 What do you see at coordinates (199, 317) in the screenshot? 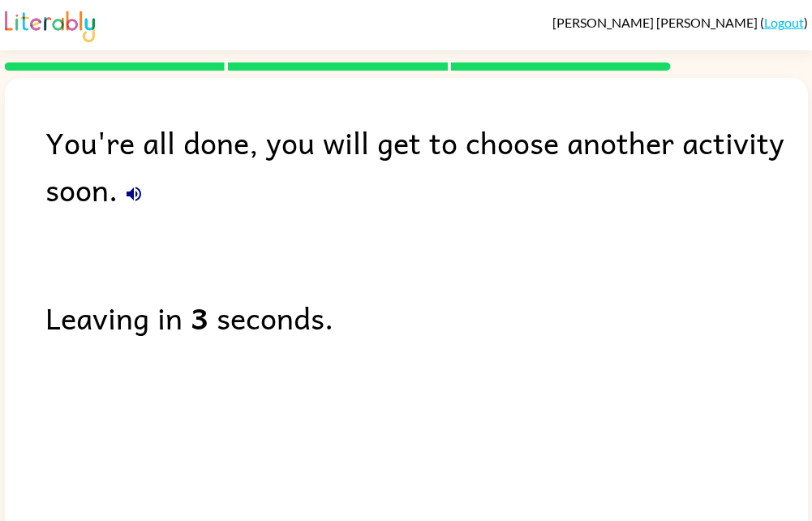
I see `b: 3` at bounding box center [199, 317].